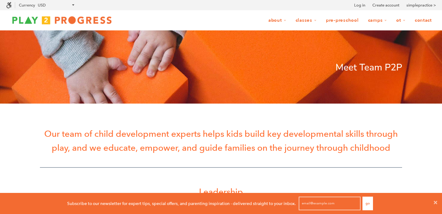 The image size is (442, 214). What do you see at coordinates (421, 5) in the screenshot?
I see `a: simplepractice >` at bounding box center [421, 5].